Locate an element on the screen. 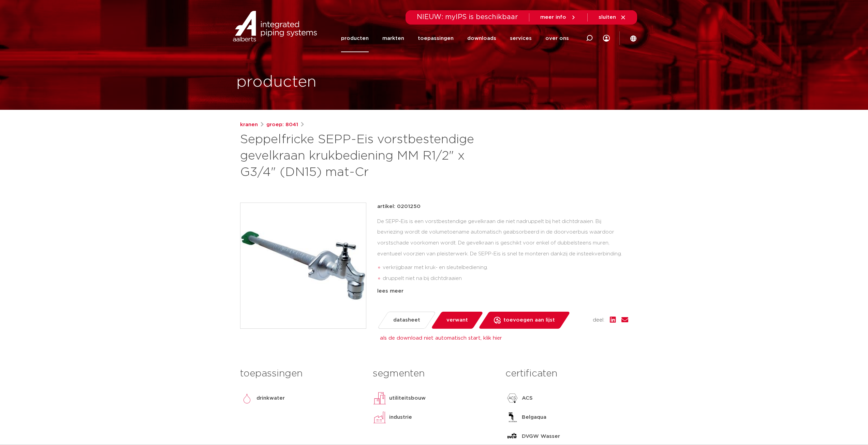  p: industrie is located at coordinates (401, 417).